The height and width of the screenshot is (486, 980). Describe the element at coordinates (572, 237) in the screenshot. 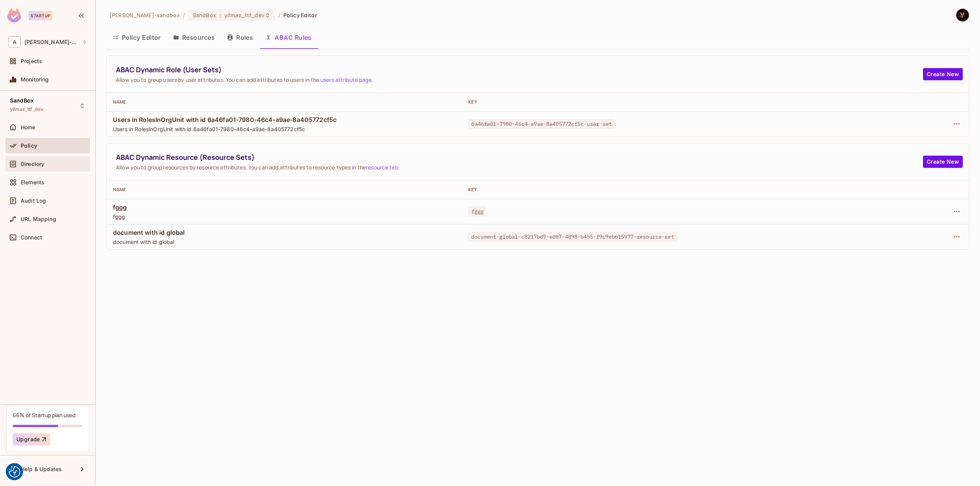

I see `span: document-global-c8217bd9-ed07-4898-b455-f9c9eb615977-resource-set` at that location.